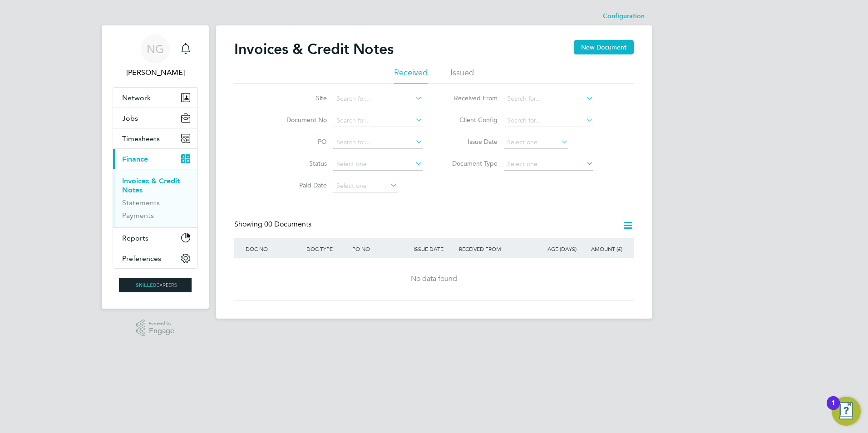 The width and height of the screenshot is (868, 433). I want to click on button: Jobs, so click(156, 118).